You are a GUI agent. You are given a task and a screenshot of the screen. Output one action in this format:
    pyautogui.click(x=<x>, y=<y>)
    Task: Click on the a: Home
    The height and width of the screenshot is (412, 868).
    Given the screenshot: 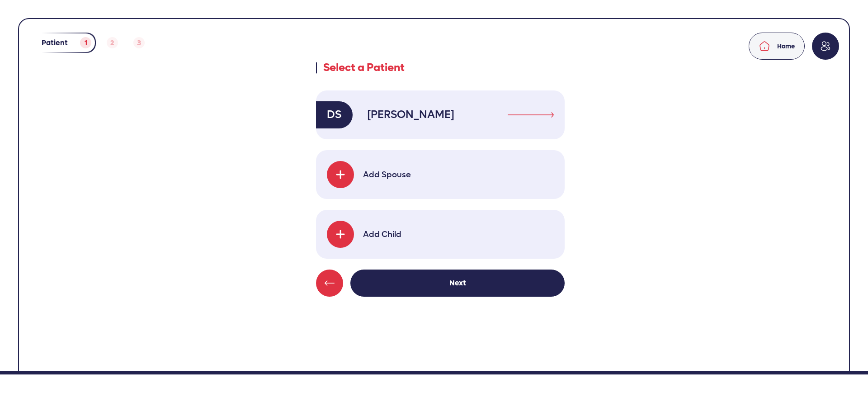 What is the action you would take?
    pyautogui.click(x=777, y=46)
    